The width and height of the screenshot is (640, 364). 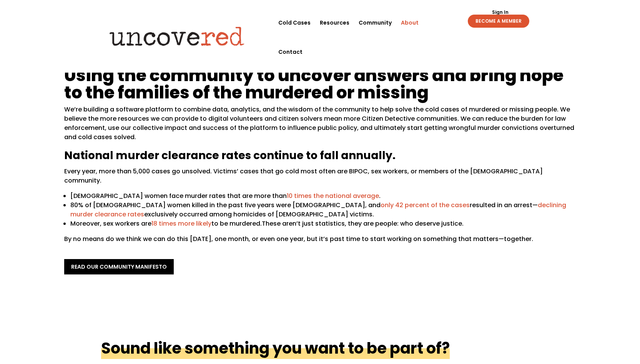 What do you see at coordinates (320, 86) in the screenshot?
I see `h1: Using the community to uncover answers and bring hope to the families of the murdered or missing` at bounding box center [320, 86].